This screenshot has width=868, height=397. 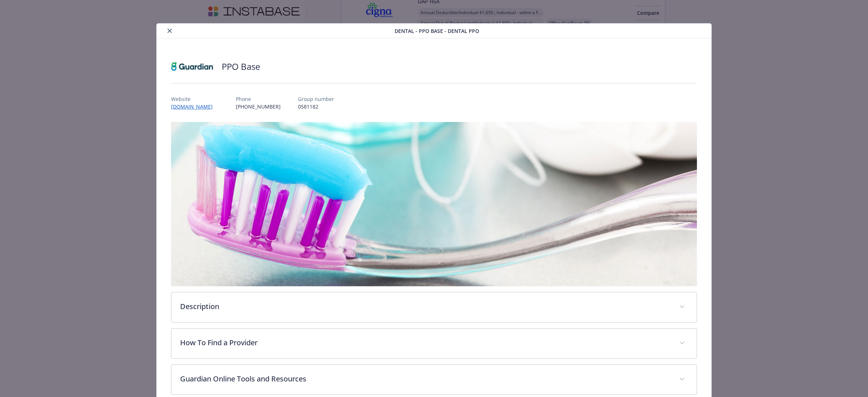 I want to click on h2: PPO Base, so click(x=241, y=66).